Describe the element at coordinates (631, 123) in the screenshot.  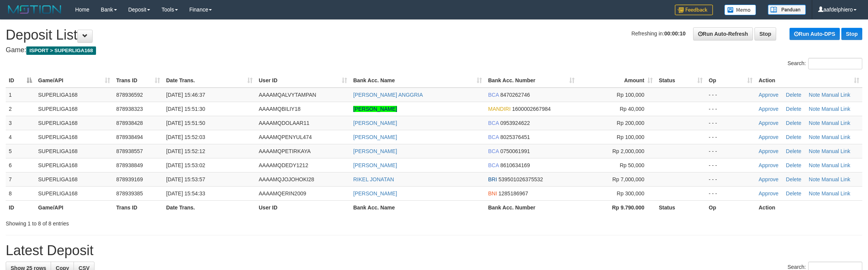
I see `span: Rp 200,000` at that location.